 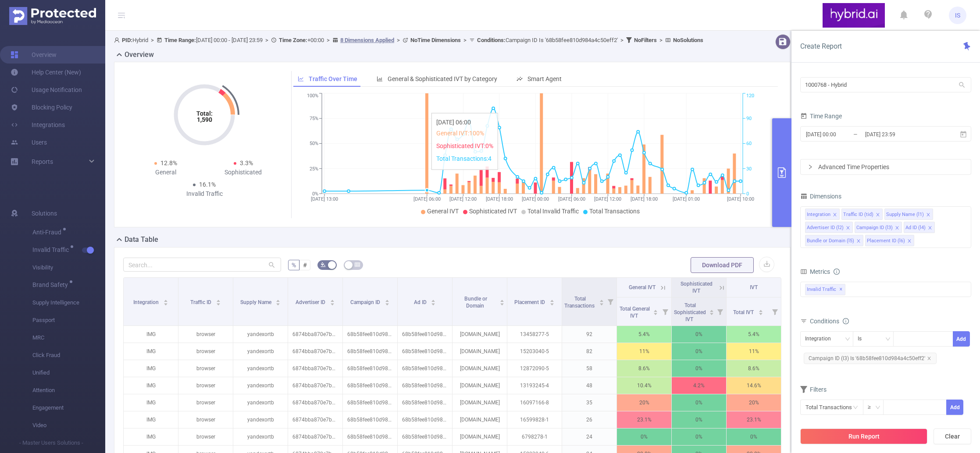 What do you see at coordinates (744, 312) in the screenshot?
I see `span: Total IVT` at bounding box center [744, 312].